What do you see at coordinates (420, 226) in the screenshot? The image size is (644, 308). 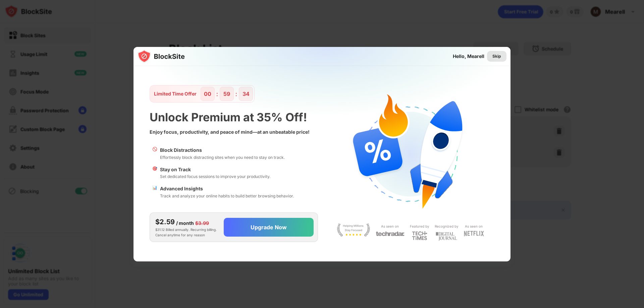 I see `div: Featured by` at bounding box center [420, 226].